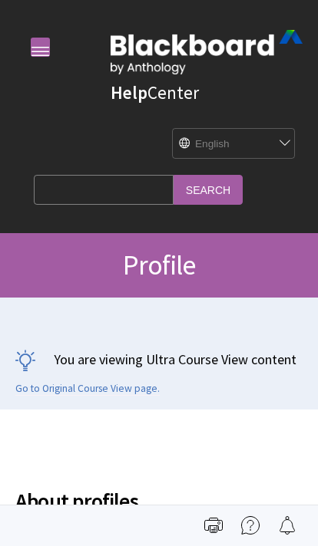  I want to click on span: About profiles, so click(159, 501).